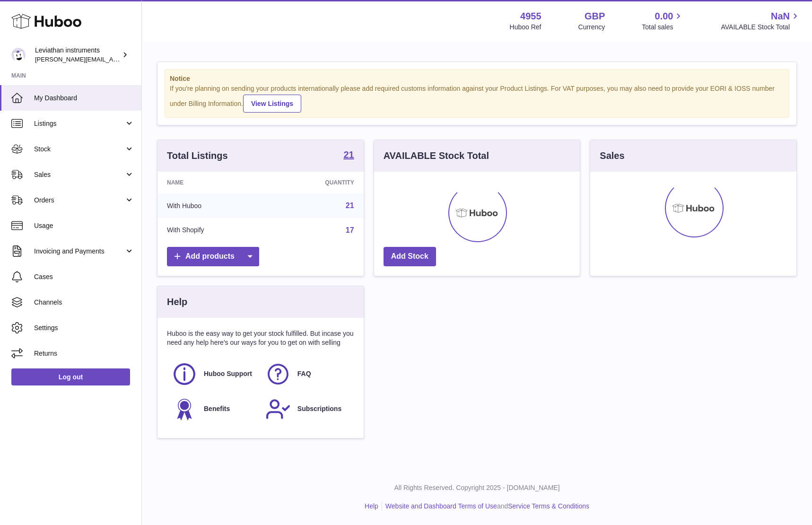  I want to click on a: Log out, so click(70, 377).